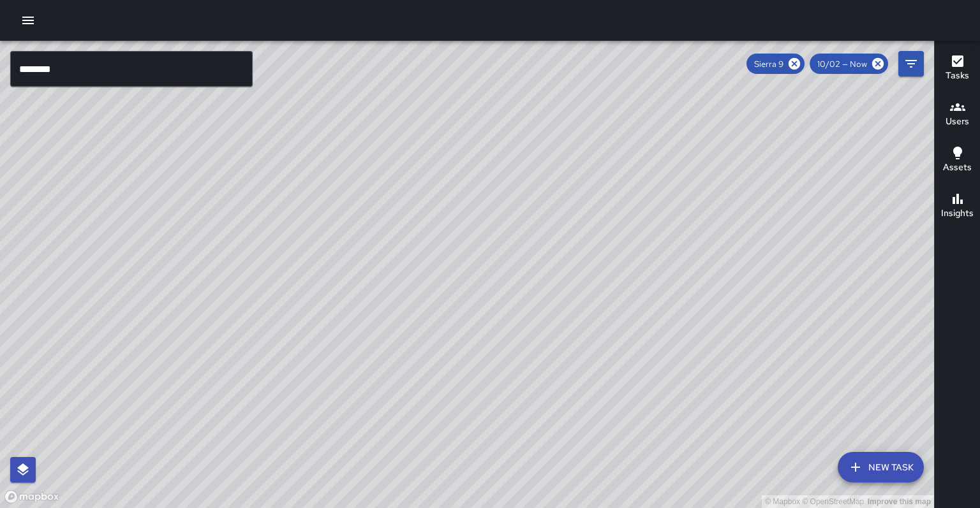  What do you see at coordinates (957, 122) in the screenshot?
I see `h6: Users` at bounding box center [957, 122].